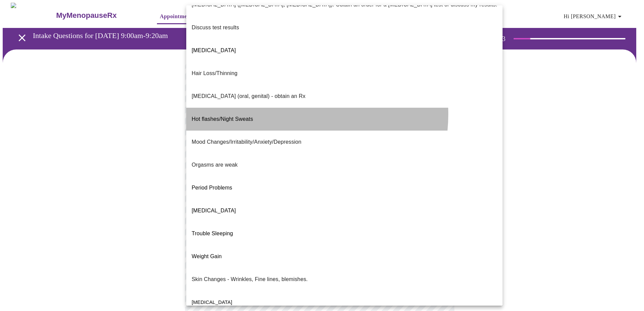  What do you see at coordinates (250, 279) in the screenshot?
I see `span: Skin Changes - Wrinkles, Fine lines, blemishes.` at bounding box center [250, 279].